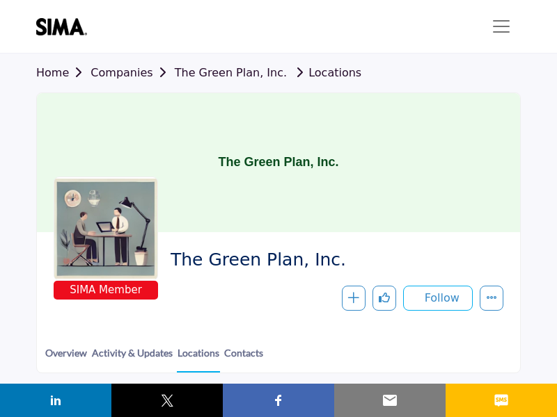 This screenshot has width=557, height=417. I want to click on a: Overview, so click(66, 358).